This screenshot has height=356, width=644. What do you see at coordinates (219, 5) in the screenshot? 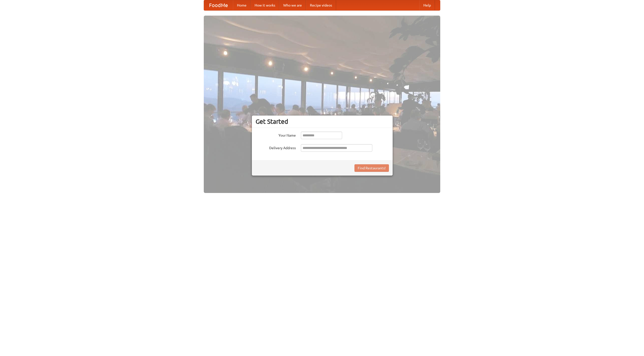
I see `a: FoodMe` at bounding box center [219, 5].